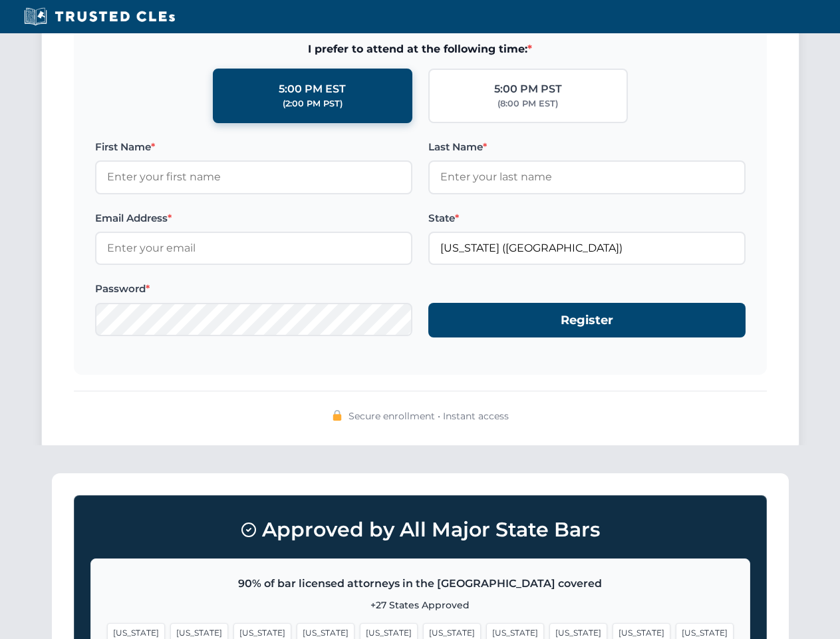  Describe the element at coordinates (253, 248) in the screenshot. I see `input: Enter your email` at that location.